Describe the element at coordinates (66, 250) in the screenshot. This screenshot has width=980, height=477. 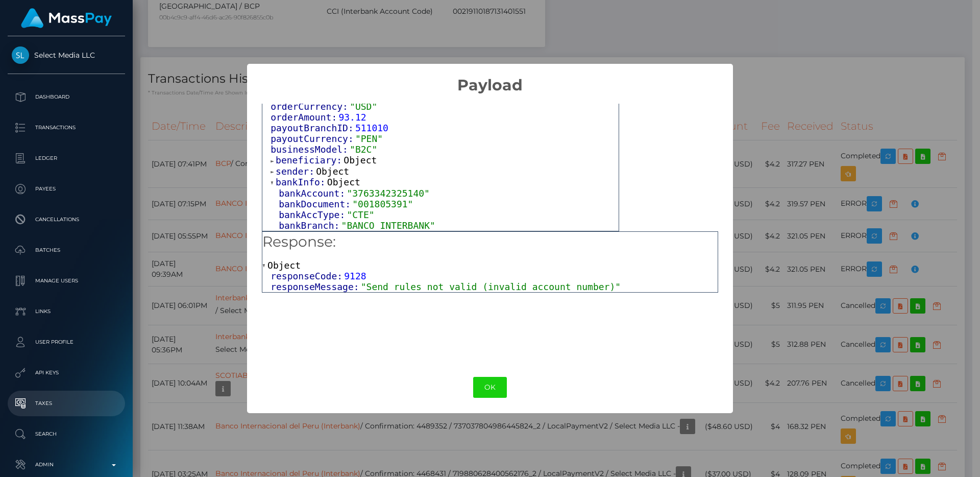
I see `p: Batches` at that location.